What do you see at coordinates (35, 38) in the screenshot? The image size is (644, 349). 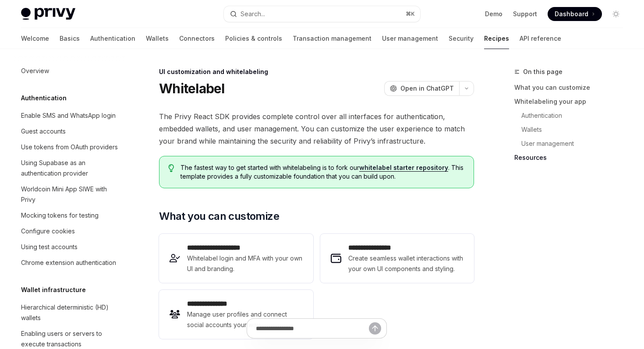 I see `a: Welcome` at bounding box center [35, 38].